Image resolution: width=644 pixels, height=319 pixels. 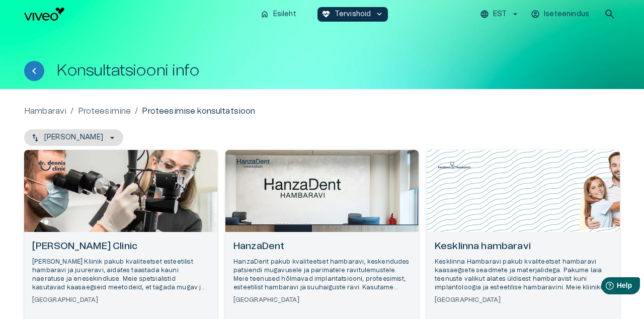 What do you see at coordinates (610, 14) in the screenshot?
I see `span: search` at bounding box center [610, 14].